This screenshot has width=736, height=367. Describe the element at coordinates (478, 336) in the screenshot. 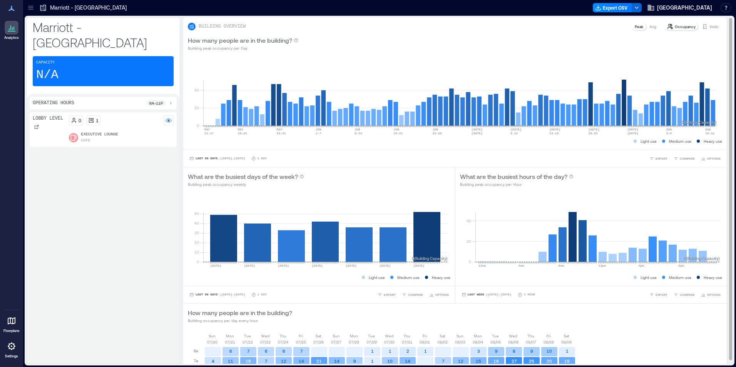

I see `p: Mon` at that location.